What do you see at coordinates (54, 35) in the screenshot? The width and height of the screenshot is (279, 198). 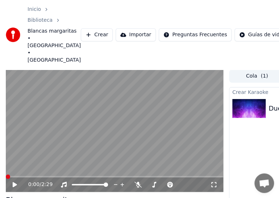 I see `nav: breadcrumb` at bounding box center [54, 35].